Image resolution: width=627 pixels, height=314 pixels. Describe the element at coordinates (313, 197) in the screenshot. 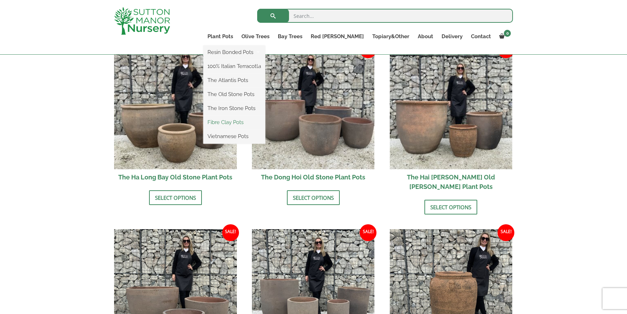

I see `a: Select options for “The Dong Hoi Old Stone Plant Pots”` at that location.